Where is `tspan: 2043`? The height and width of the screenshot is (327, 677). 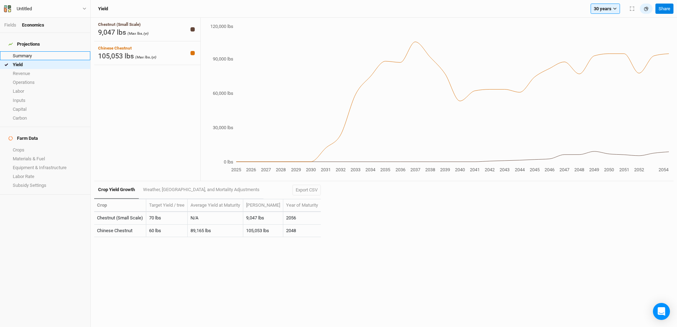 tspan: 2043 is located at coordinates (504, 169).